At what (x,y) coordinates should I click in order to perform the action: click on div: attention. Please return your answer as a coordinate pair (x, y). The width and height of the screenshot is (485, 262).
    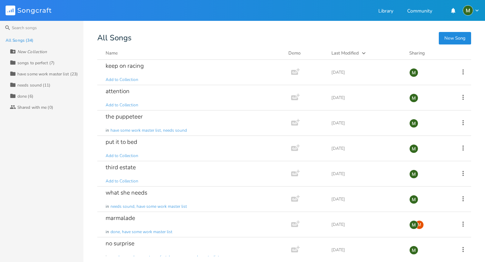
    Looking at the image, I should click on (117, 91).